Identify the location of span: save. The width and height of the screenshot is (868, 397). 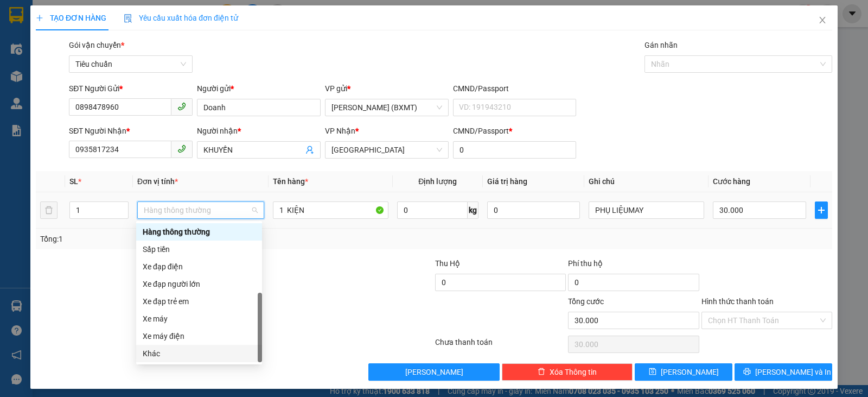
(652, 372).